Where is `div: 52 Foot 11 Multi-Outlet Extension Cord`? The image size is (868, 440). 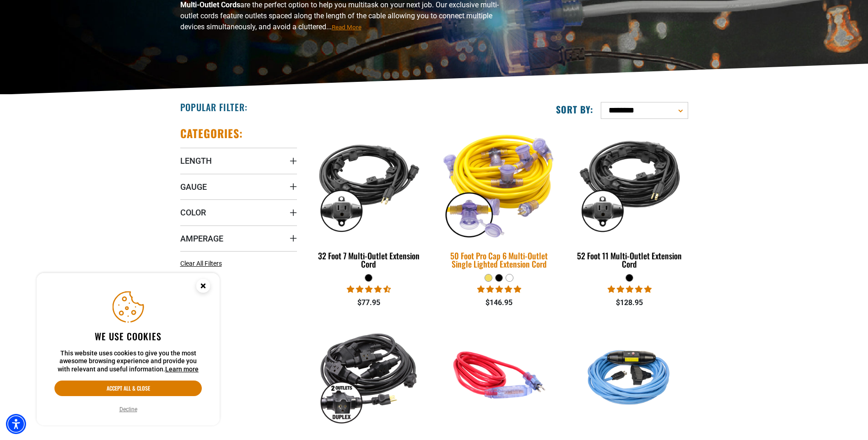
div: 52 Foot 11 Multi-Outlet Extension Cord is located at coordinates (629, 260).